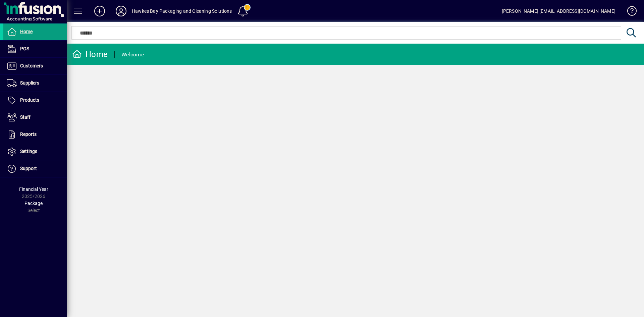 The image size is (644, 317). Describe the element at coordinates (35, 49) in the screenshot. I see `a: POS` at that location.